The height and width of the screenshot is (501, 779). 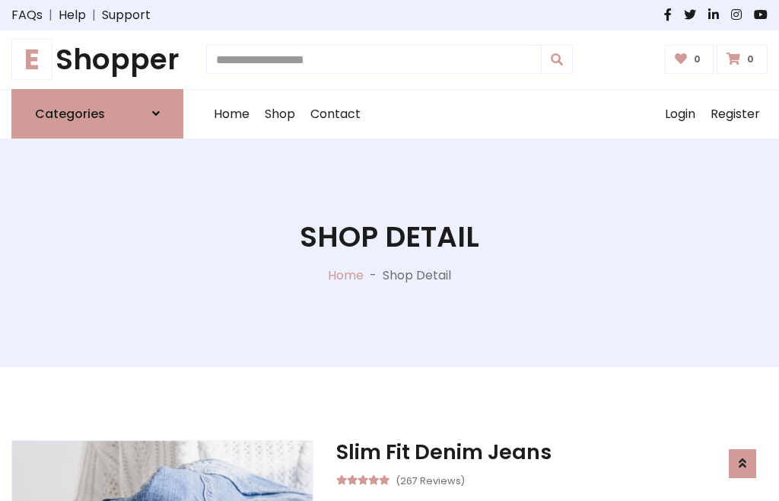 What do you see at coordinates (335, 114) in the screenshot?
I see `a: Contact` at bounding box center [335, 114].